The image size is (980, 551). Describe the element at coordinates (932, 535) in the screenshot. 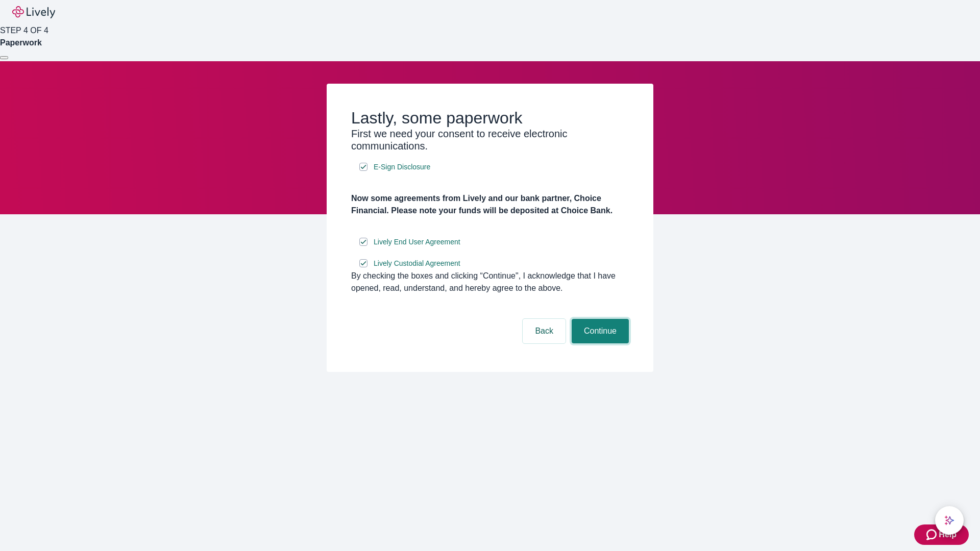

I see `svg: Zendesk support icon` at that location.